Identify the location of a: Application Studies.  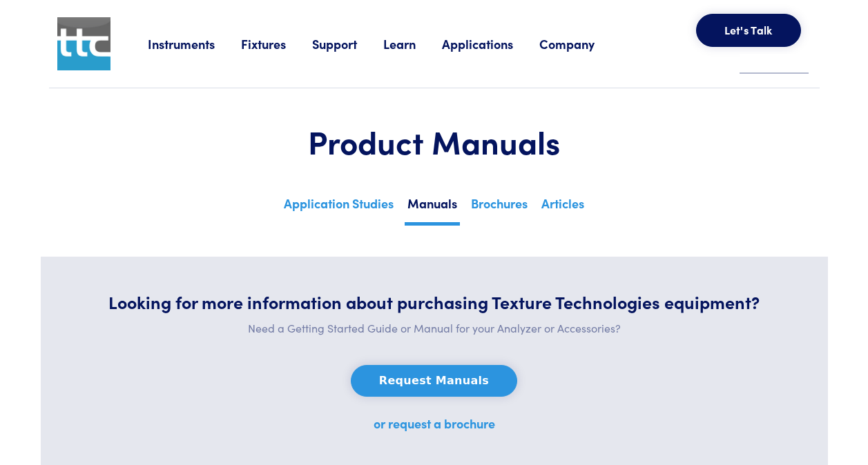
(338, 207).